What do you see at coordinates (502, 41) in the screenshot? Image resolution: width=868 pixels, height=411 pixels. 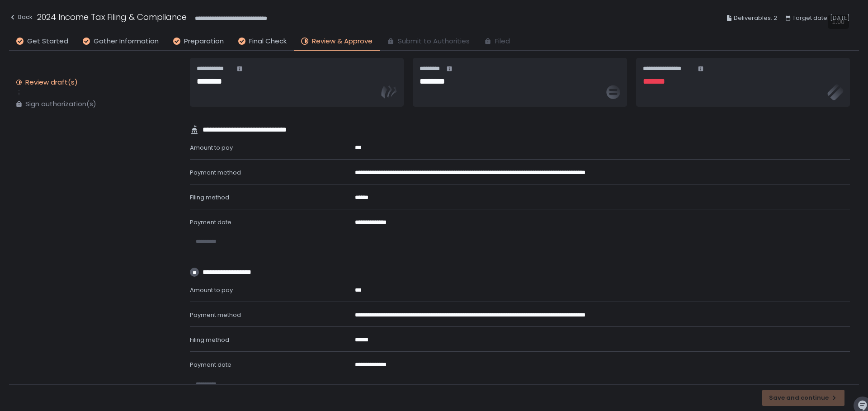 I see `span: Filed` at bounding box center [502, 41].